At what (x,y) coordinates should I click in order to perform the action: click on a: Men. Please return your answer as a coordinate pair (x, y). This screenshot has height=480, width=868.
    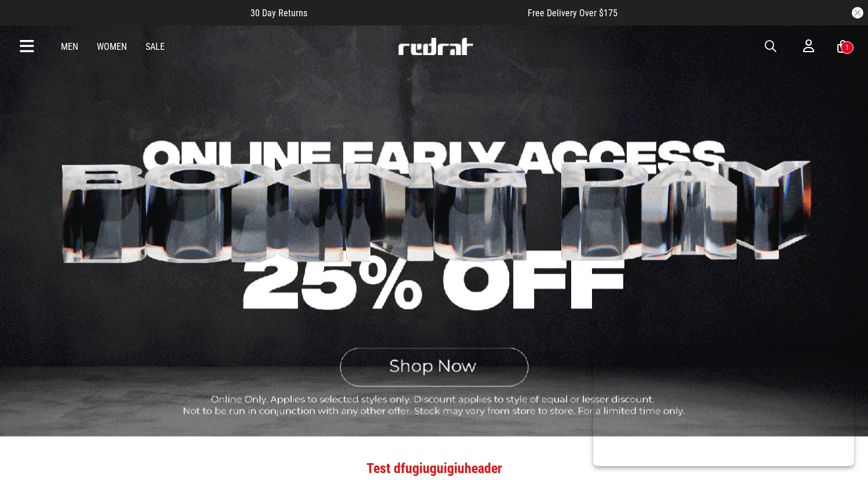
    Looking at the image, I should click on (69, 47).